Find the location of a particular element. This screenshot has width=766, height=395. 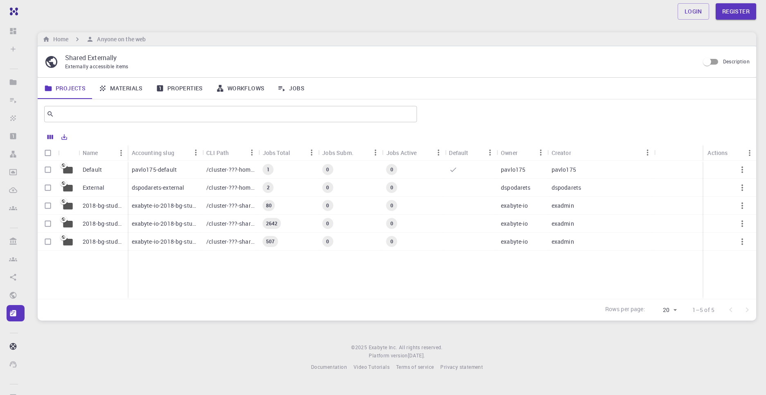

p: 2018-bg-study-phase-i-ph is located at coordinates (103, 206).